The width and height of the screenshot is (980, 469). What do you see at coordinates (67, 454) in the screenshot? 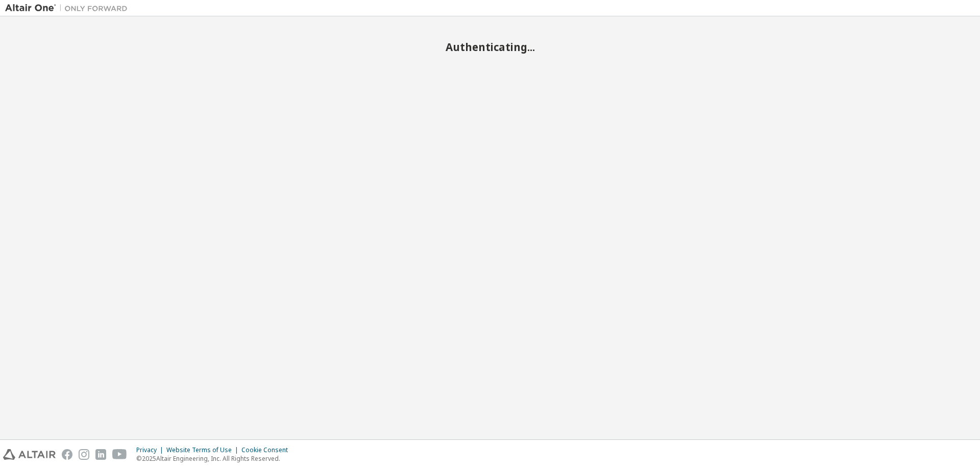
I see `img: facebook.svg` at bounding box center [67, 454].